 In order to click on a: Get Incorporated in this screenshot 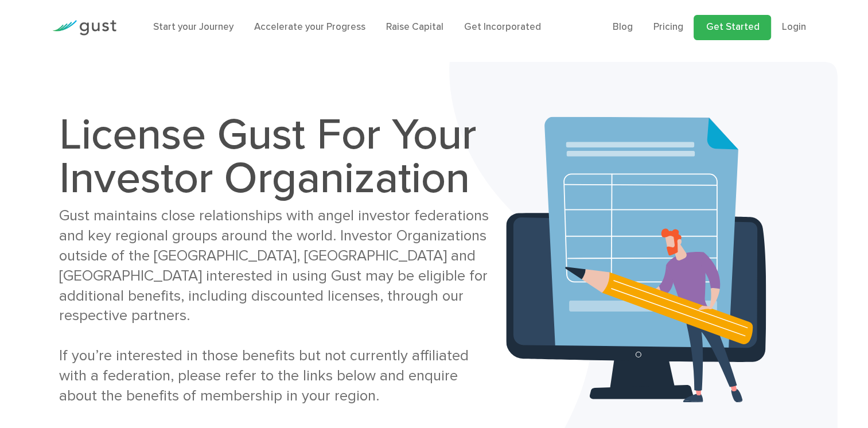, I will do `click(503, 27)`.